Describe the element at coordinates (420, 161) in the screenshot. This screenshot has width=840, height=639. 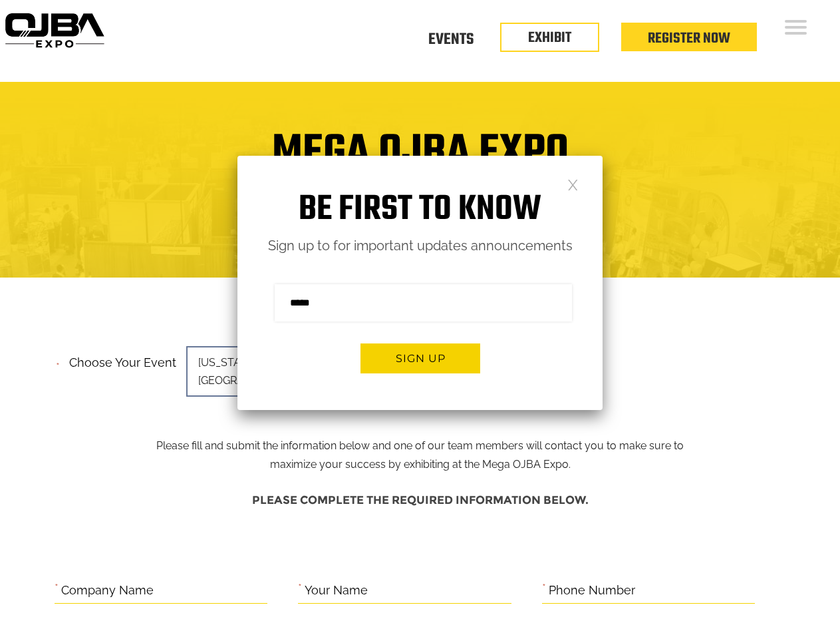
I see `h1: Mega OJBA Expo` at that location.